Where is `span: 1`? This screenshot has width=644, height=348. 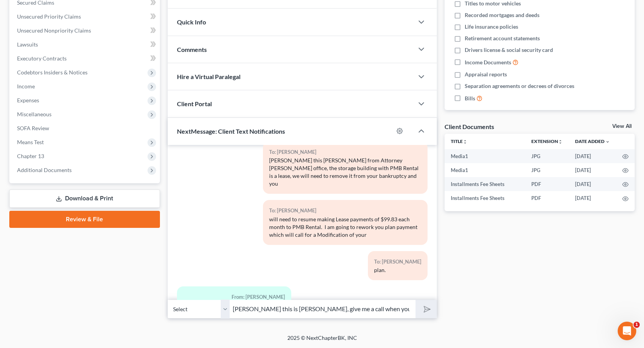 span: 1 is located at coordinates (637, 325).